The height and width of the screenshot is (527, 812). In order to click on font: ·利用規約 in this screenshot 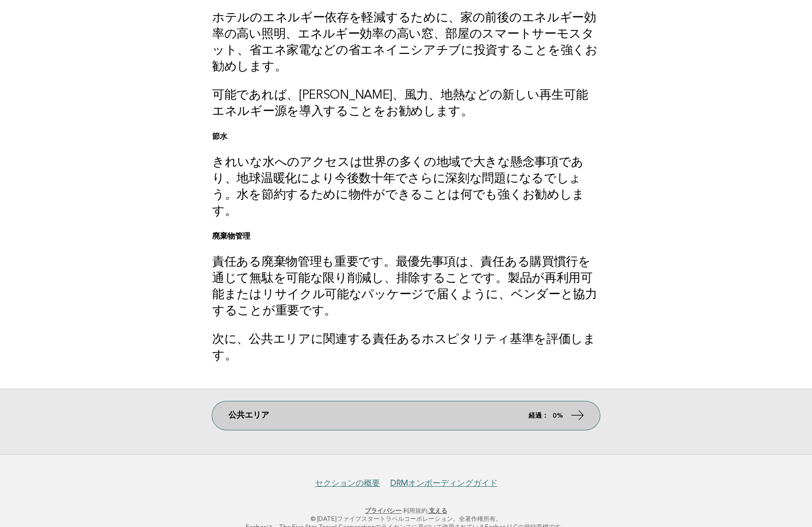, I will do `click(406, 511)`.